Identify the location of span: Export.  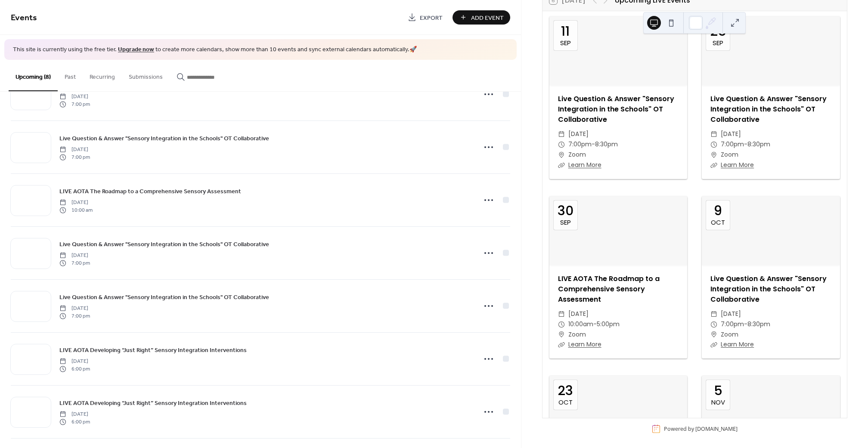
(431, 18).